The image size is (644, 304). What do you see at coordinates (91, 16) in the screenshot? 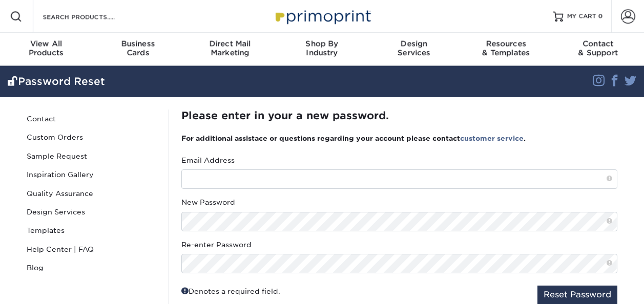
I see `input: SEARCH PRODUCTS.....` at bounding box center [91, 16].